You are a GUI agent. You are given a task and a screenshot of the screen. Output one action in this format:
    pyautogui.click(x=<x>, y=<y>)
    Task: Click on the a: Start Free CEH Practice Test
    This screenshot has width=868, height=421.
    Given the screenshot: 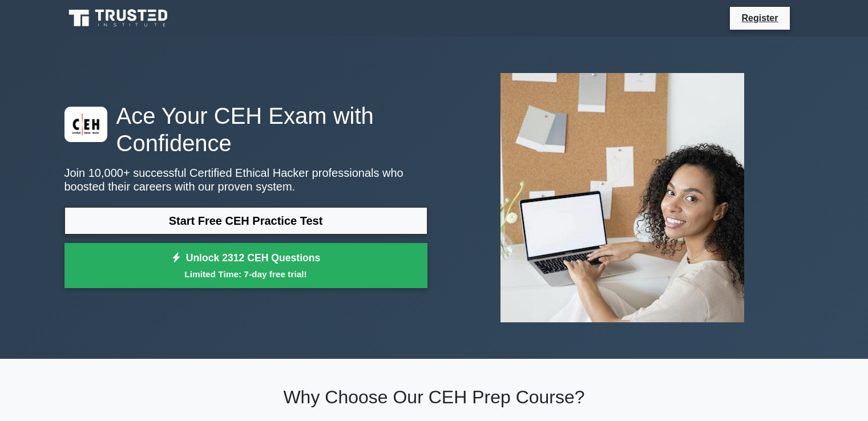 What is the action you would take?
    pyautogui.click(x=246, y=221)
    